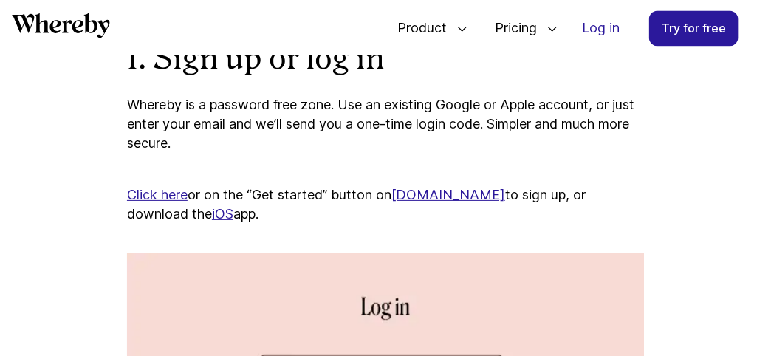  Describe the element at coordinates (417, 28) in the screenshot. I see `span: Product` at that location.